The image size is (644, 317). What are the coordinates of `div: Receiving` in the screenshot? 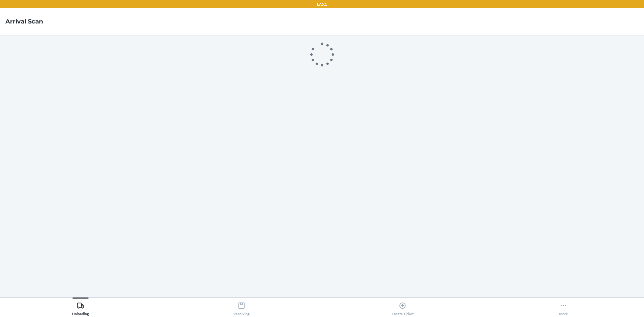 It's located at (242, 307).